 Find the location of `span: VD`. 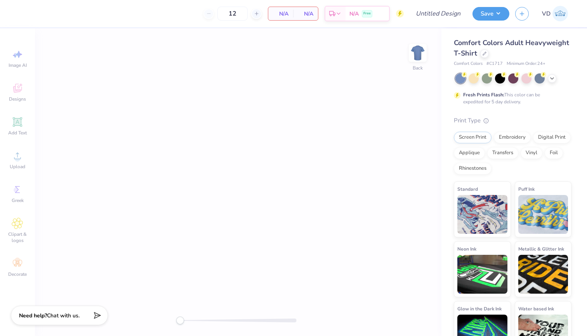

span: VD is located at coordinates (546, 14).